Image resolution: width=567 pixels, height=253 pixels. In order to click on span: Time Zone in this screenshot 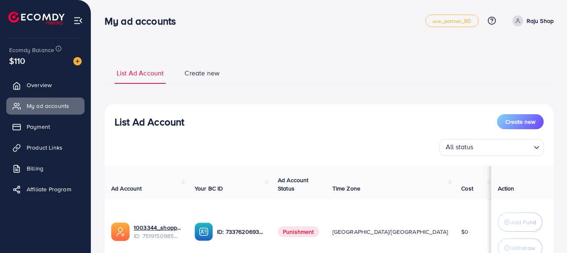, I will do `click(346, 188)`.